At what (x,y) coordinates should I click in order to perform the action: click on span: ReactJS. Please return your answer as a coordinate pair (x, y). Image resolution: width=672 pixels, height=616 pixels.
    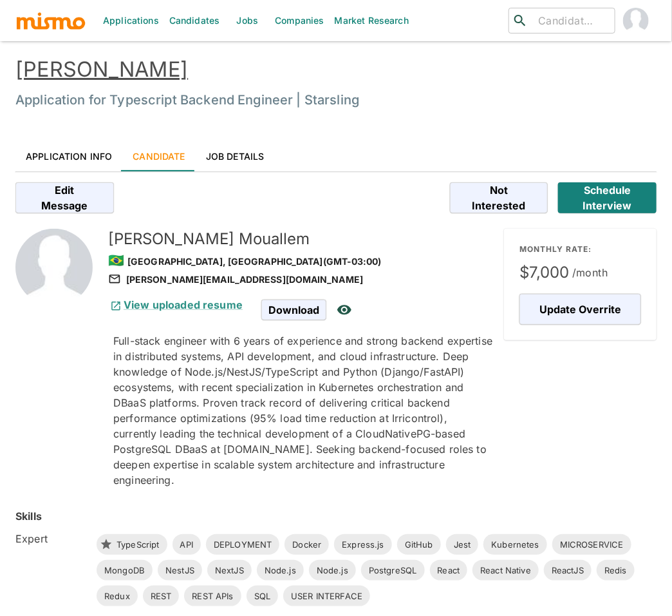
    Looking at the image, I should click on (568, 571).